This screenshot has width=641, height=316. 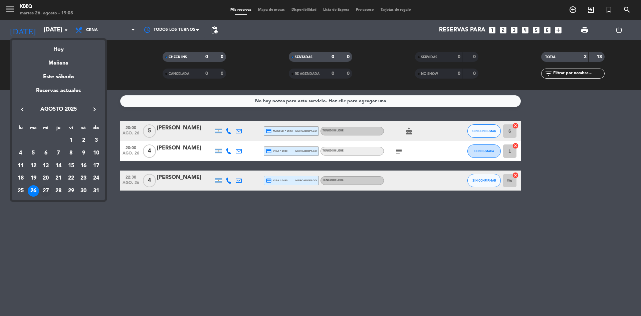 What do you see at coordinates (71, 166) in the screenshot?
I see `div: 15` at bounding box center [71, 166].